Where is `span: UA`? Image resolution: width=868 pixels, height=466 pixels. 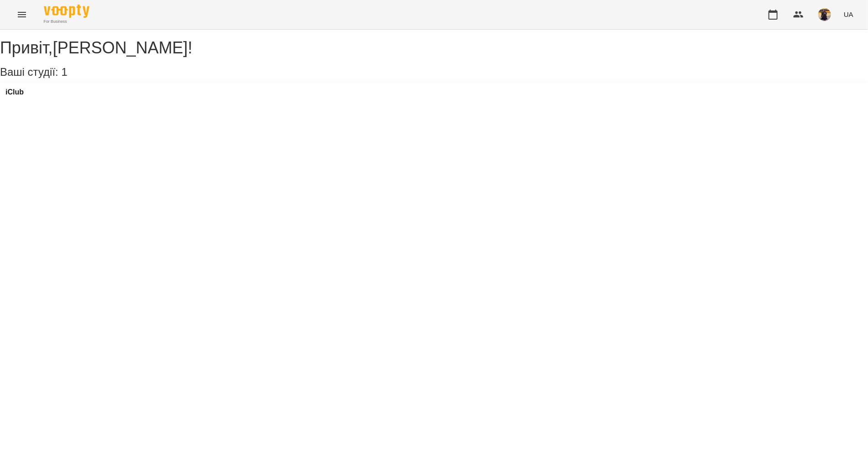 span: UA is located at coordinates (848, 14).